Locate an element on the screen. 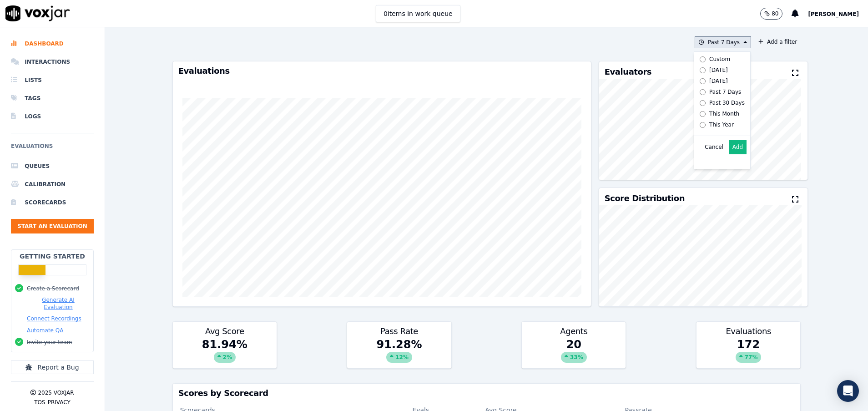 The height and width of the screenshot is (411, 868). div: Past 30 Days is located at coordinates (727, 103).